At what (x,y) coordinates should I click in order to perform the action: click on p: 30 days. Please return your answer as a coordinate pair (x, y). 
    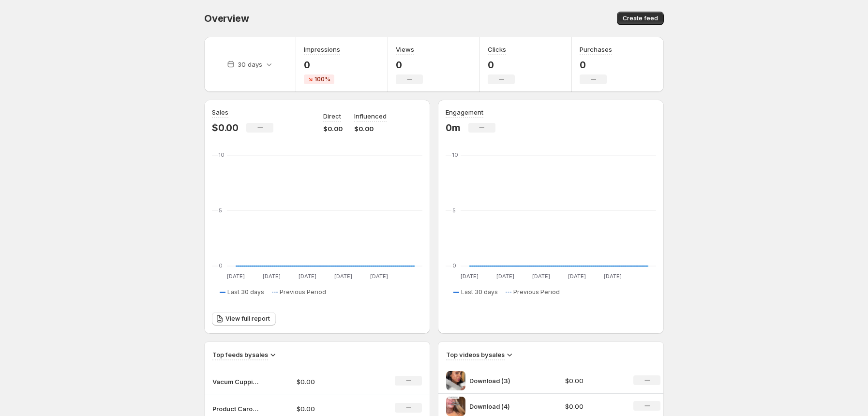
    Looking at the image, I should click on (250, 65).